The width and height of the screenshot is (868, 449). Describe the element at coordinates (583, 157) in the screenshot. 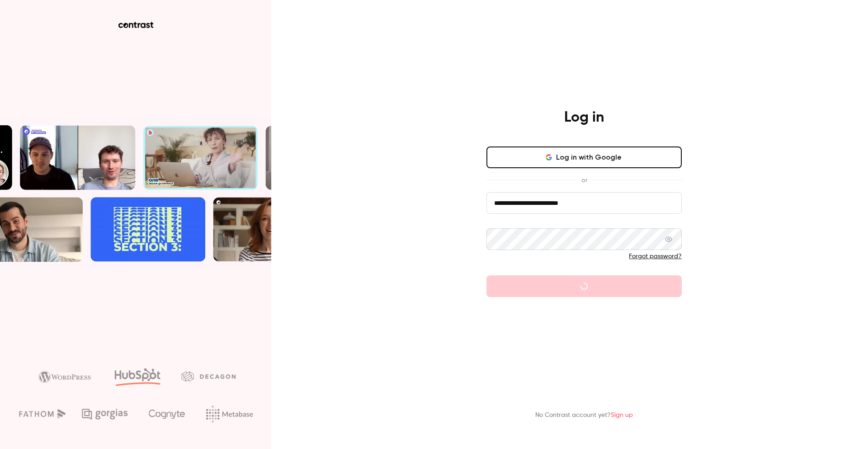

I see `button: Log in with Google` at that location.